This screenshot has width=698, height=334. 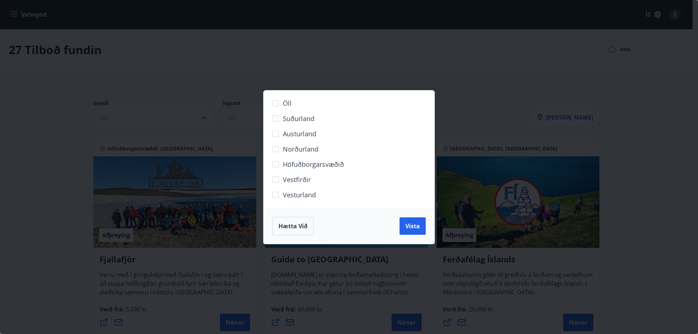 What do you see at coordinates (293, 226) in the screenshot?
I see `button: Hætta við` at bounding box center [293, 226].